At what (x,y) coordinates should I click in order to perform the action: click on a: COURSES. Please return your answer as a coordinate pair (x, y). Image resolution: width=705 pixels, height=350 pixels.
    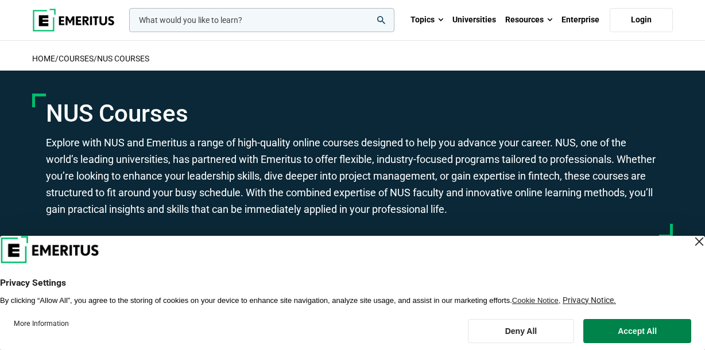
    Looking at the image, I should click on (76, 59).